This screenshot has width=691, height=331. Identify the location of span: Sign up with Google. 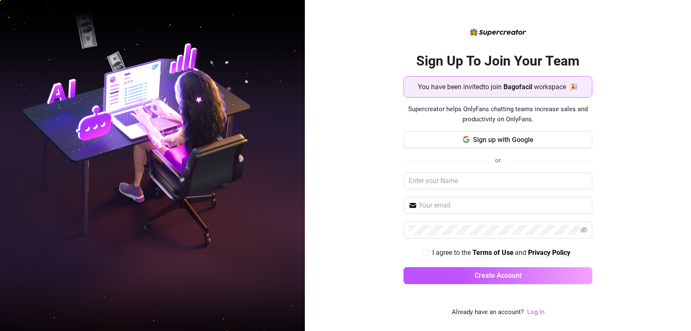
(503, 140).